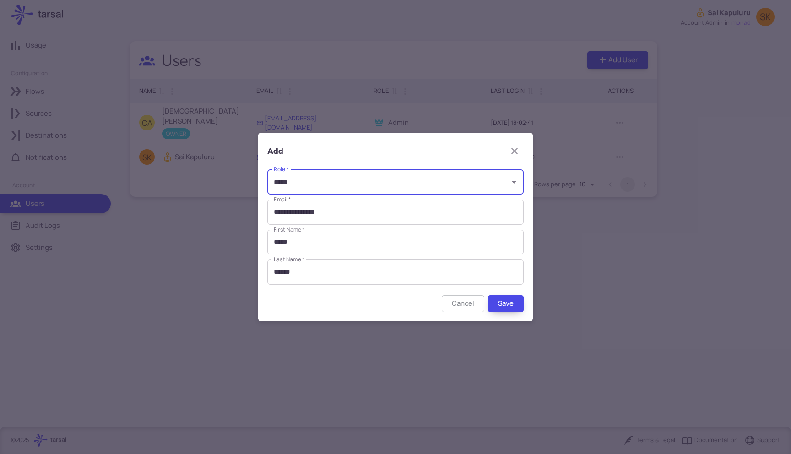 Image resolution: width=791 pixels, height=454 pixels. I want to click on label: Email, so click(283, 200).